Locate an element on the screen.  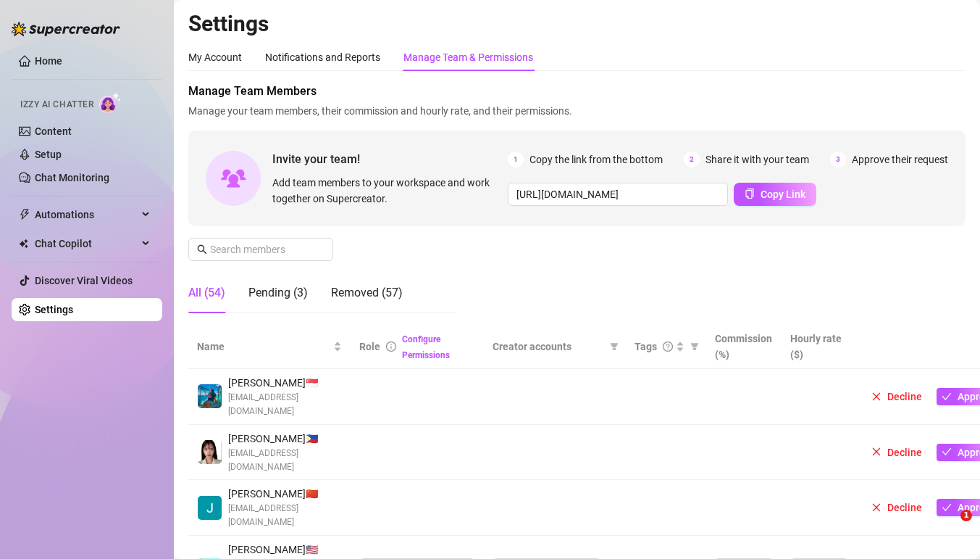
span: copy is located at coordinates (750, 194).